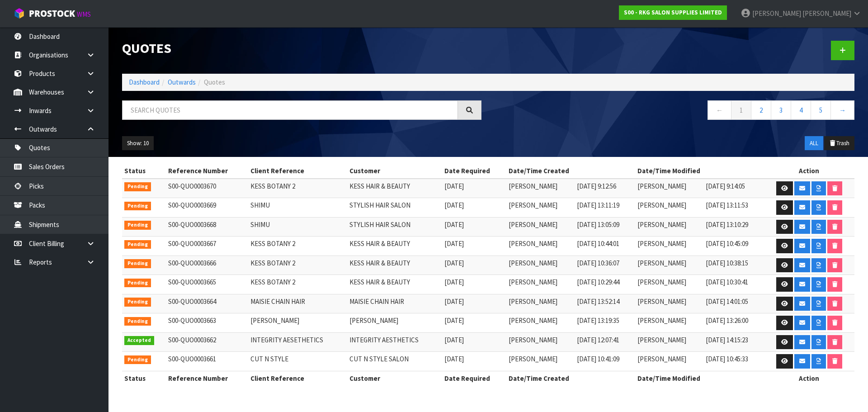 Image resolution: width=868 pixels, height=412 pixels. Describe the element at coordinates (19, 13) in the screenshot. I see `img: cube-alt.png` at that location.